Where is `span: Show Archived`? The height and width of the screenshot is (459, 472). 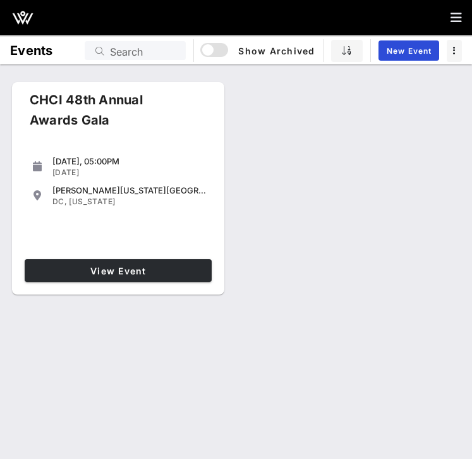
span: Show Archived is located at coordinates (258, 51).